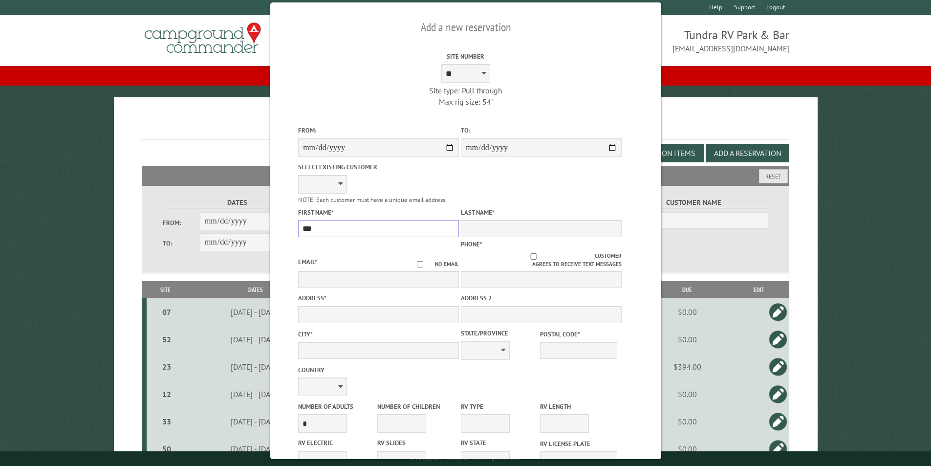 The height and width of the screenshot is (466, 931). What do you see at coordinates (337, 442) in the screenshot?
I see `label: RV Electric` at bounding box center [337, 442].